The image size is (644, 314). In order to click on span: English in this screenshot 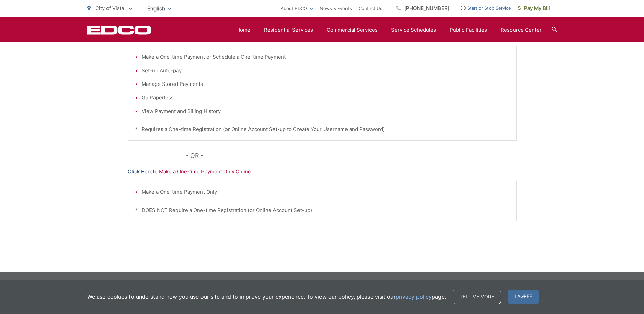, I will do `click(159, 8)`.